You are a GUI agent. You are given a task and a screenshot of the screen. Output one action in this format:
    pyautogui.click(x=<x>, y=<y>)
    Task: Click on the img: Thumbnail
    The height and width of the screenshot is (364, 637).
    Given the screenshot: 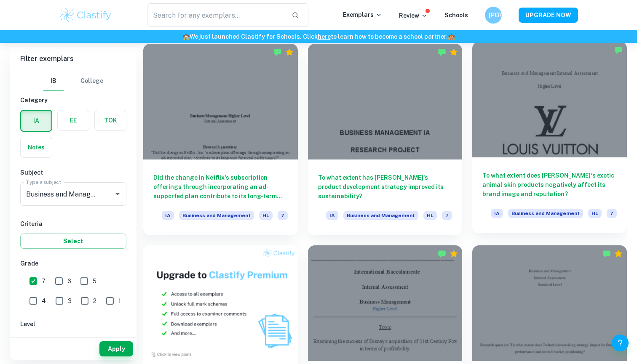 What is the action you would take?
    pyautogui.click(x=220, y=303)
    